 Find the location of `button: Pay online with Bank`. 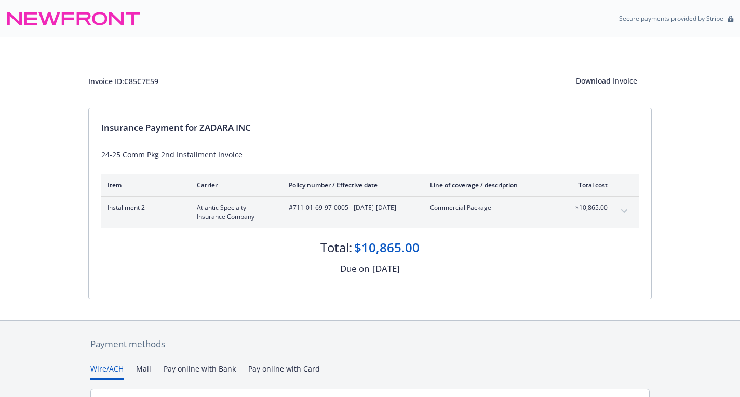

button: Pay online with Bank is located at coordinates (199, 372).